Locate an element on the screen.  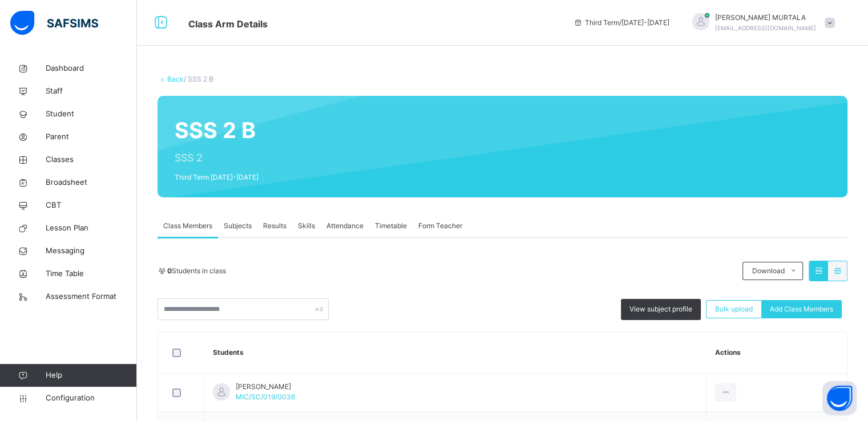
span: Messaging is located at coordinates (91, 251).